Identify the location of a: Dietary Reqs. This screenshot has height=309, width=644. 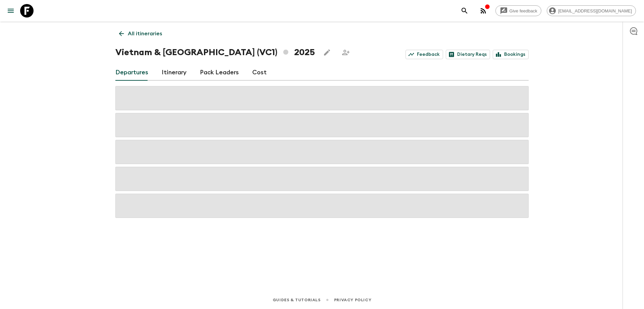
(468, 54).